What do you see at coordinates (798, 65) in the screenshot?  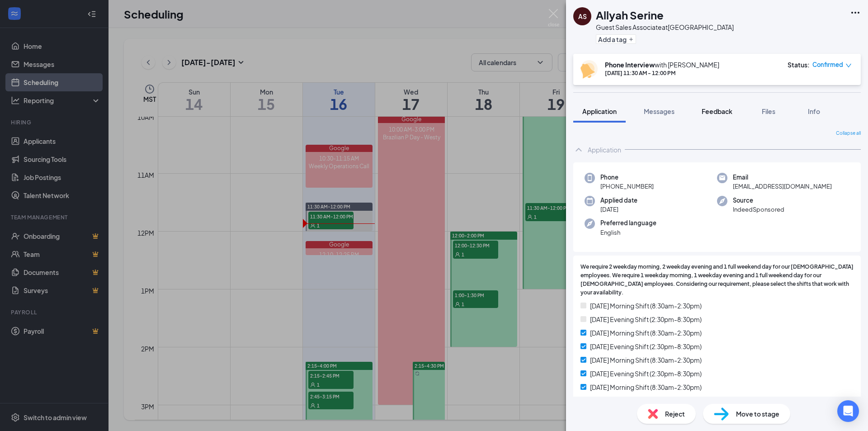 I see `div: Status :` at bounding box center [798, 65].